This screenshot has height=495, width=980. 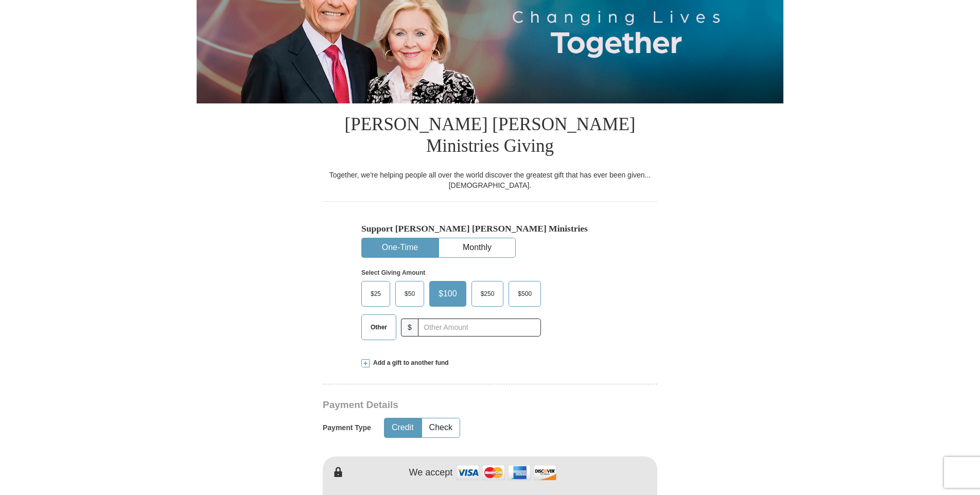 I want to click on button: Check, so click(x=440, y=427).